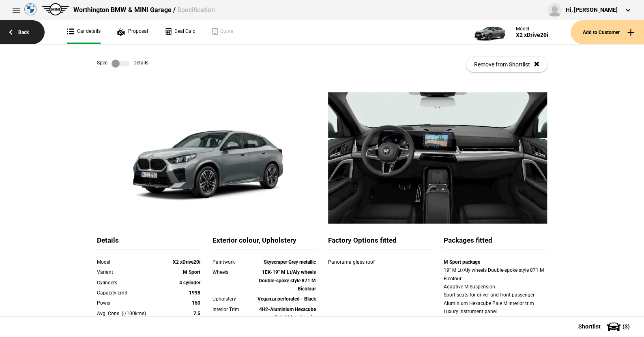 This screenshot has width=644, height=337. I want to click on span: ( 3 ), so click(626, 327).